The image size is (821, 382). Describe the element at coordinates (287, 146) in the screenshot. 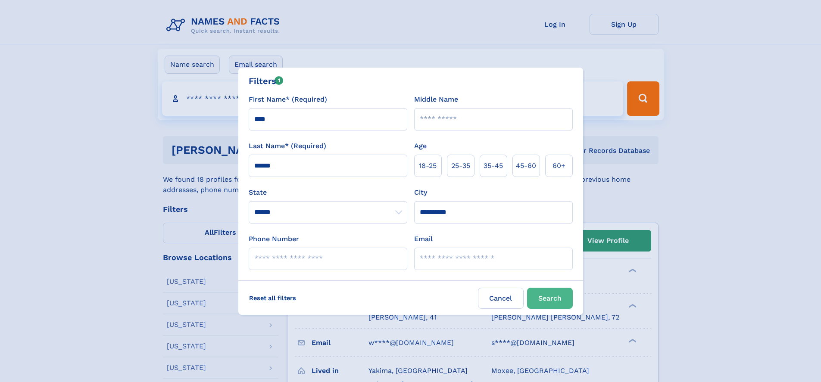

I see `label: Last Name* (Required)` at that location.